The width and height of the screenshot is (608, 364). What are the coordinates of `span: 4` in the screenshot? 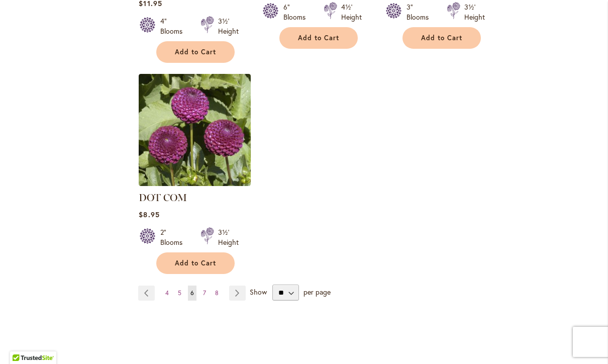 It's located at (167, 293).